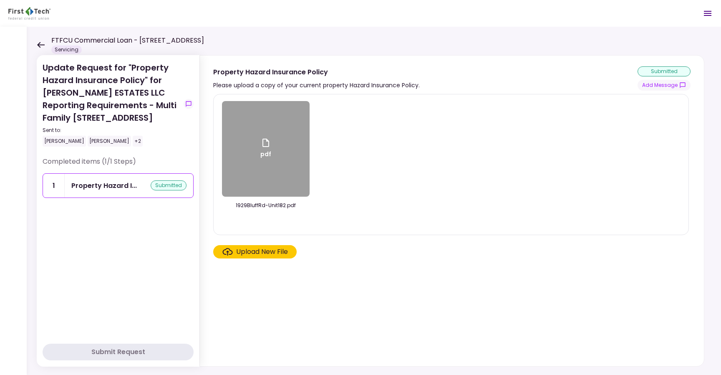 The image size is (721, 375). Describe the element at coordinates (266, 149) in the screenshot. I see `div: pdf` at that location.